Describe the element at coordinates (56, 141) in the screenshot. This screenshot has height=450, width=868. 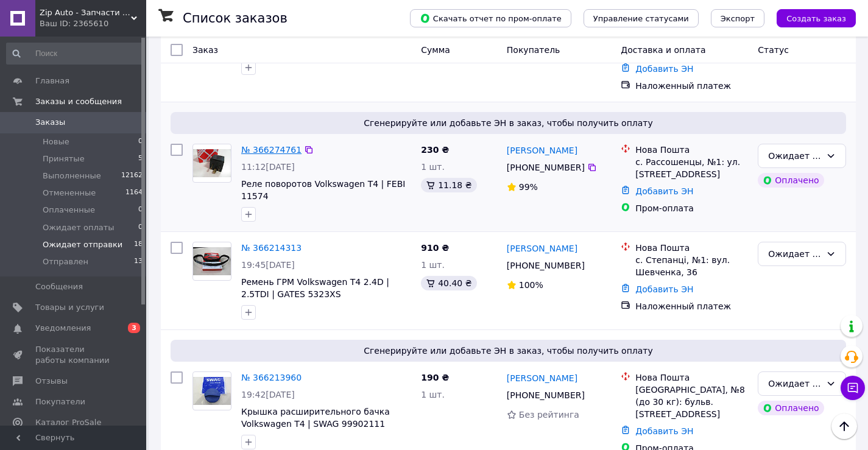
I see `span: Новые` at that location.